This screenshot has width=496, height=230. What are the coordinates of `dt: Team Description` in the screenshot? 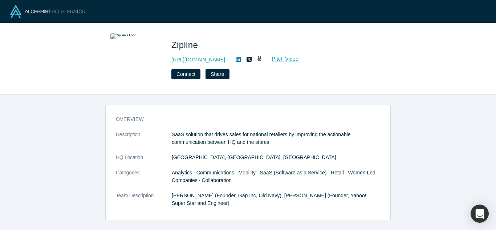 It's located at (144, 203).